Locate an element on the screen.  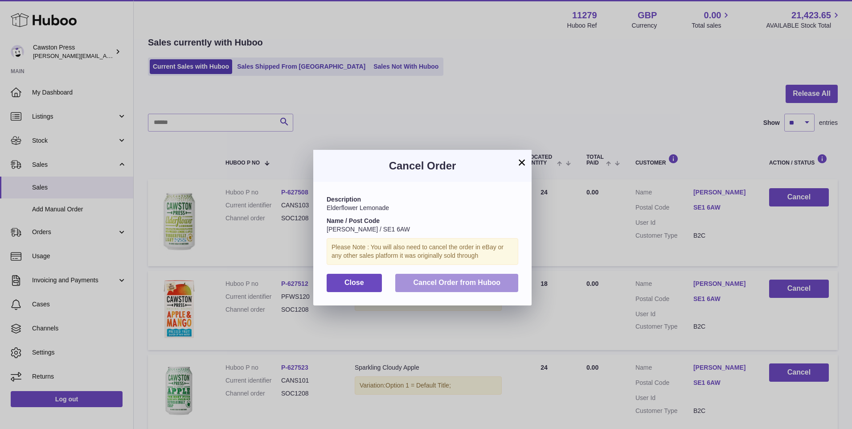
div: Please Note : You will also need to cancel the order in eBay or any other sales platform it was o... is located at coordinates (422, 251).